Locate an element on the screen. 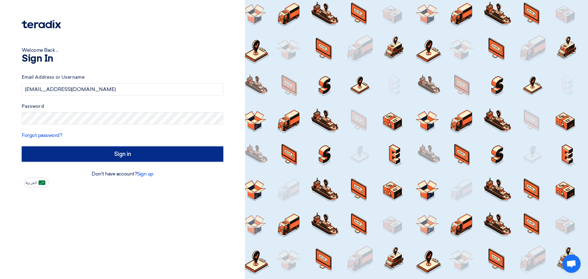 The image size is (588, 279). input: Enter your business email or username is located at coordinates (122, 89).